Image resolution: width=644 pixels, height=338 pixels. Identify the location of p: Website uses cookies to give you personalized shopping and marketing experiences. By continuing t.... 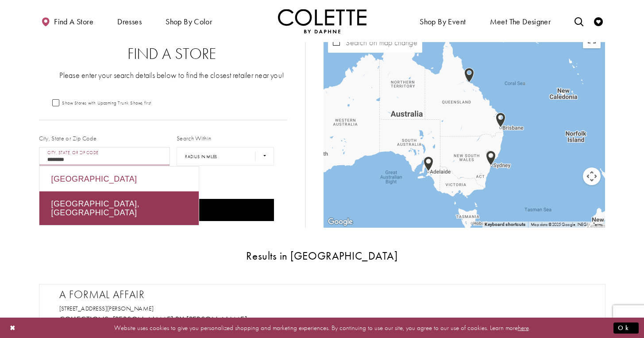
(322, 327).